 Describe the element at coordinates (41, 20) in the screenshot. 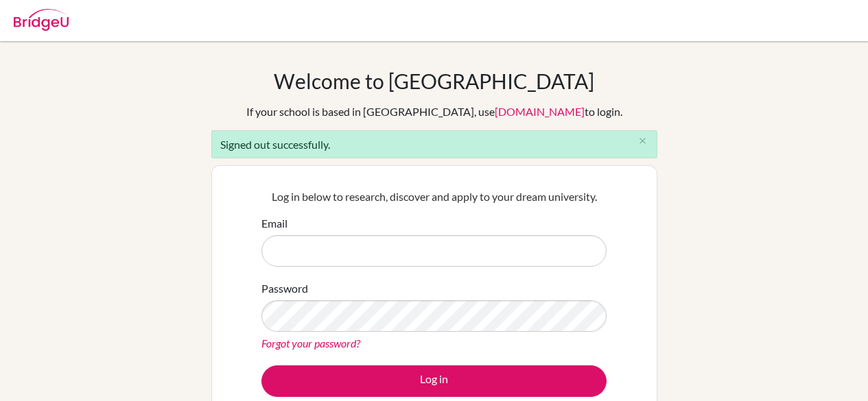

I see `img: Bridge-U` at that location.